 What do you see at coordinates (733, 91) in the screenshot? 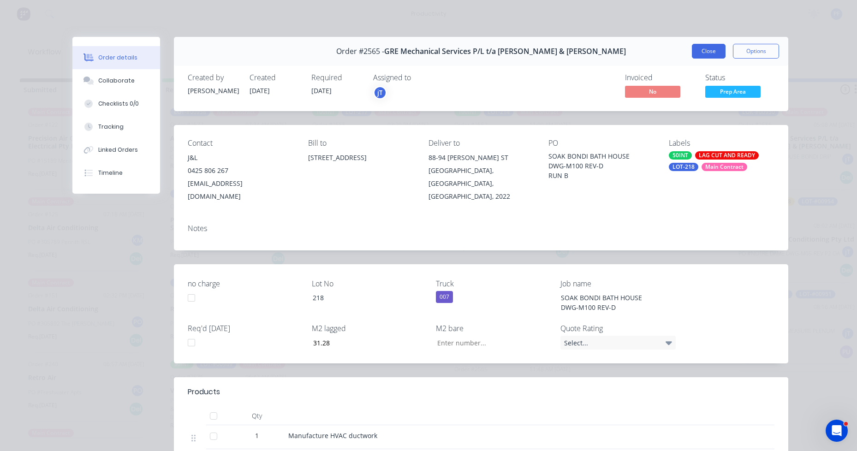
I see `span: Prep Area` at bounding box center [733, 91].